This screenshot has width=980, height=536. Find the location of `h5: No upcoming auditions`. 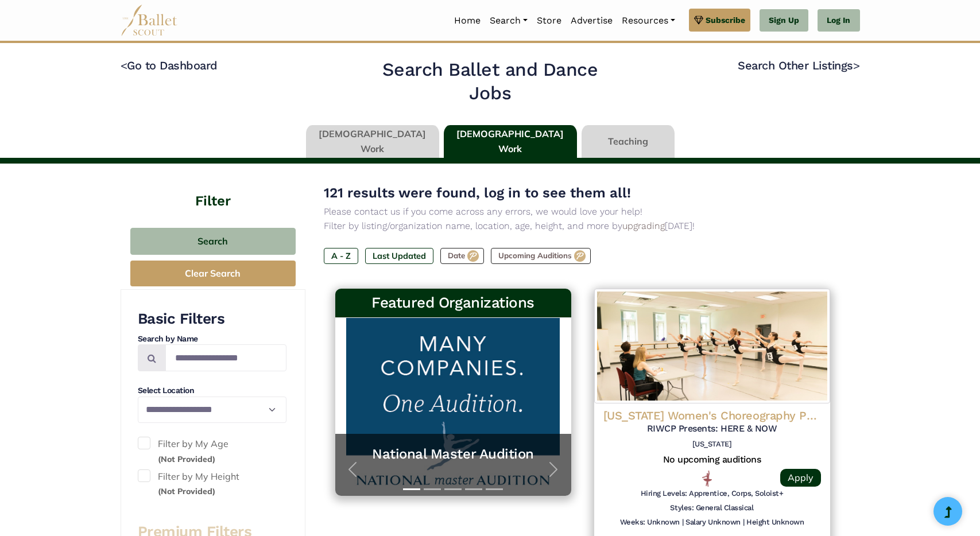

h5: No upcoming auditions is located at coordinates (712, 460).